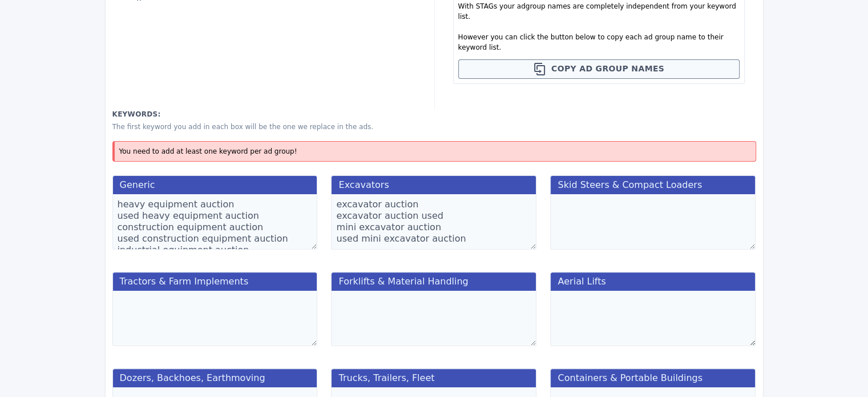 This screenshot has height=397, width=868. I want to click on label: Generic, so click(215, 184).